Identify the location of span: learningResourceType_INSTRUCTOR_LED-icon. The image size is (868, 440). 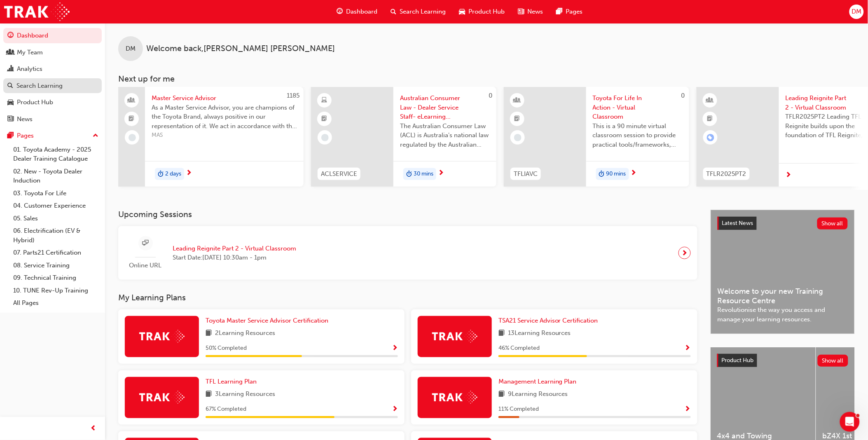
(710, 101).